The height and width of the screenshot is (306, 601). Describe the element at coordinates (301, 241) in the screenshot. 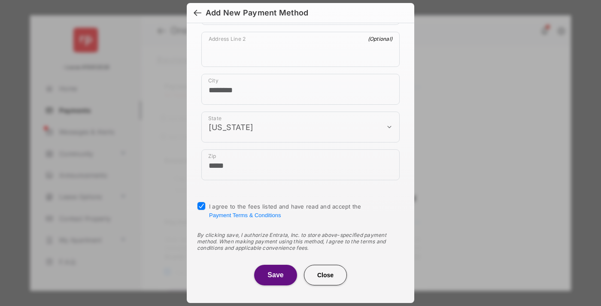

I see `div: By clicking save, I authorize Entrata, Inc. to store above-specified payment method. When making ...` at that location.